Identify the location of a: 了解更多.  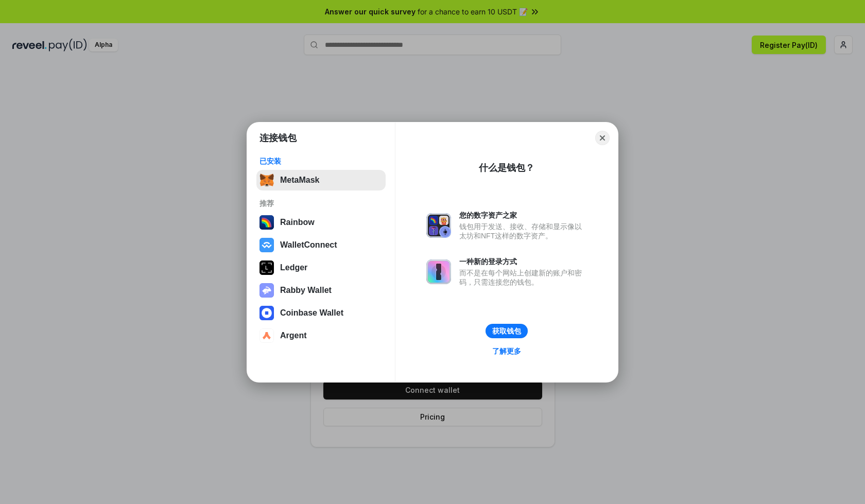
(507, 351).